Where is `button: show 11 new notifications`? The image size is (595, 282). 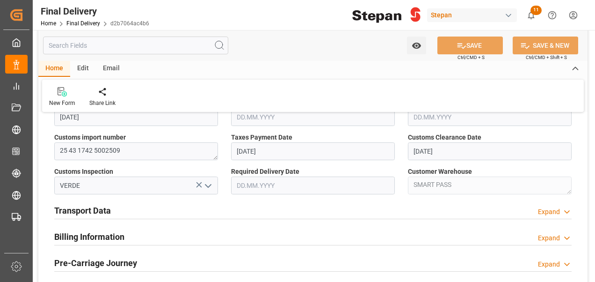 button: show 11 new notifications is located at coordinates (531, 15).